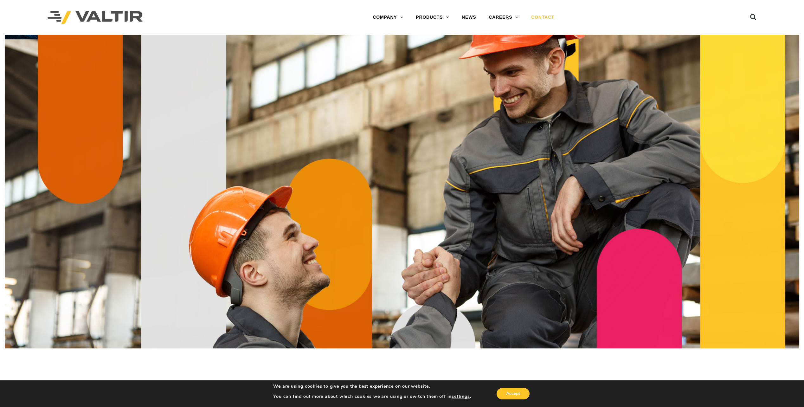  Describe the element at coordinates (469, 17) in the screenshot. I see `a: NEWS` at that location.